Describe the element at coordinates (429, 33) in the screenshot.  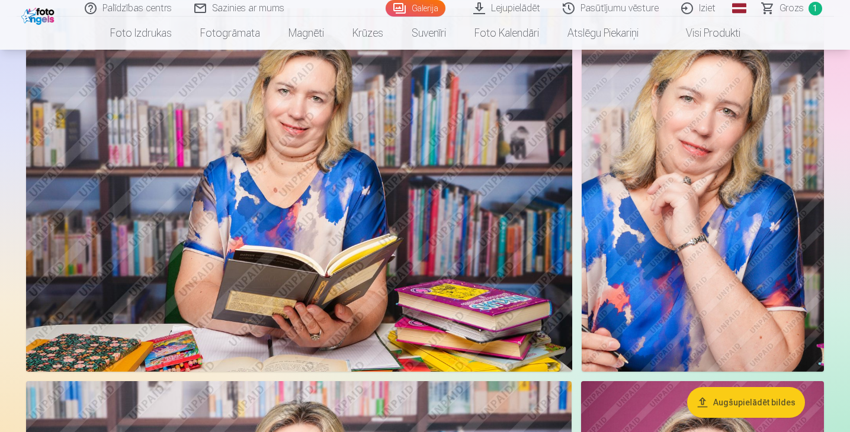
I see `a: Suvenīri` at that location.